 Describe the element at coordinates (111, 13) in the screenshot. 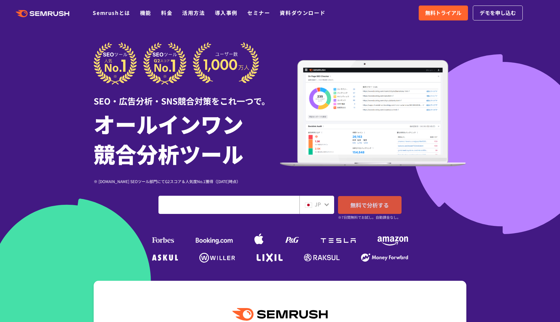

I see `a: Semrushとは` at that location.